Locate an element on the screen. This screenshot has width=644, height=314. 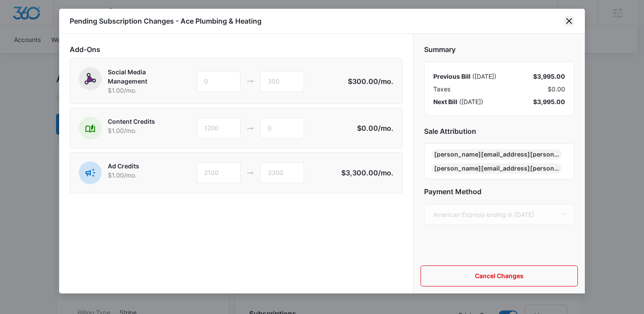
h1: Pending Subscription Changes - Ace Plumbing & Heating is located at coordinates (165, 21).